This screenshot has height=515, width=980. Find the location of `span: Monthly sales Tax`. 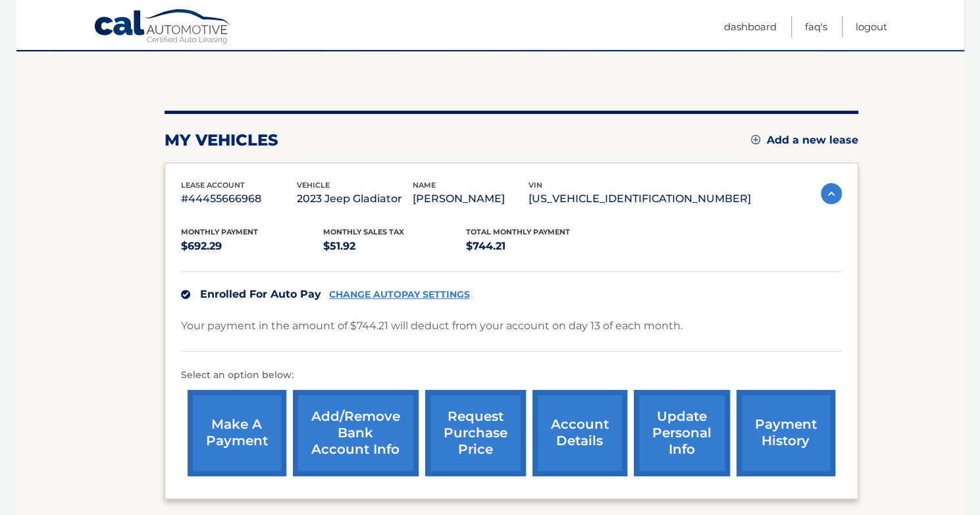

span: Monthly sales Tax is located at coordinates (363, 232).